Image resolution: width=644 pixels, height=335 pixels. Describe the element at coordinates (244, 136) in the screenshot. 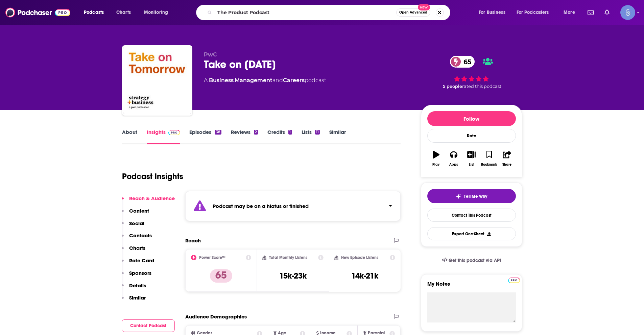

I see `a: Reviews2` at that location.